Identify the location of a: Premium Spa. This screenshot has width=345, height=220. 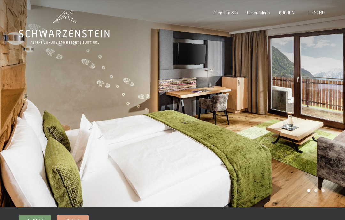
(226, 13).